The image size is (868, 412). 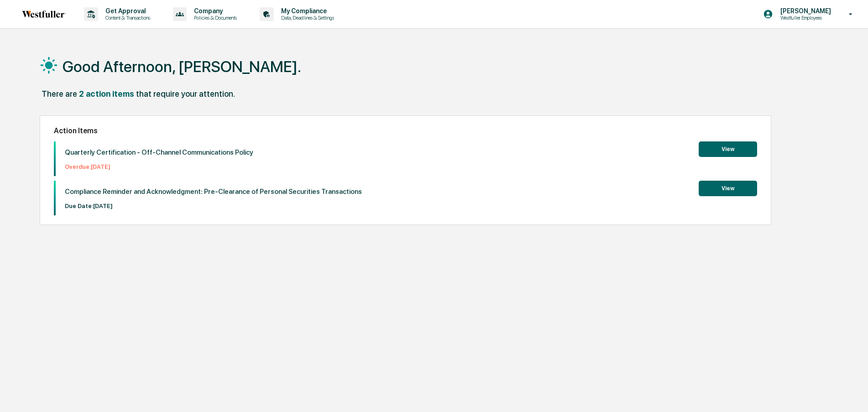 What do you see at coordinates (44, 14) in the screenshot?
I see `img: logo` at bounding box center [44, 14].